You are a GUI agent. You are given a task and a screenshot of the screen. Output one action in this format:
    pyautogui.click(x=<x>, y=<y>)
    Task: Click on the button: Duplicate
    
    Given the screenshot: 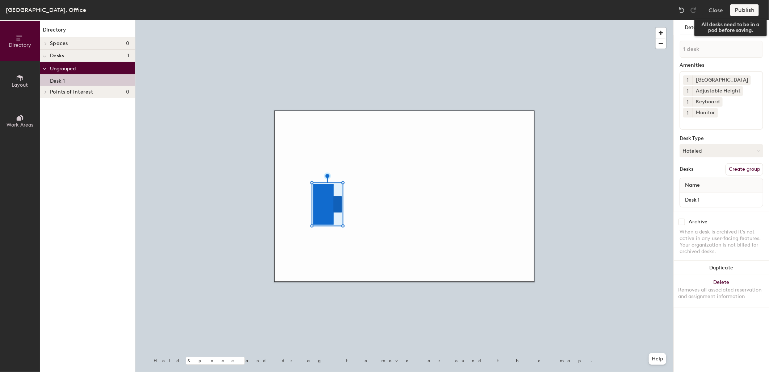 What is the action you would take?
    pyautogui.click(x=721, y=268)
    